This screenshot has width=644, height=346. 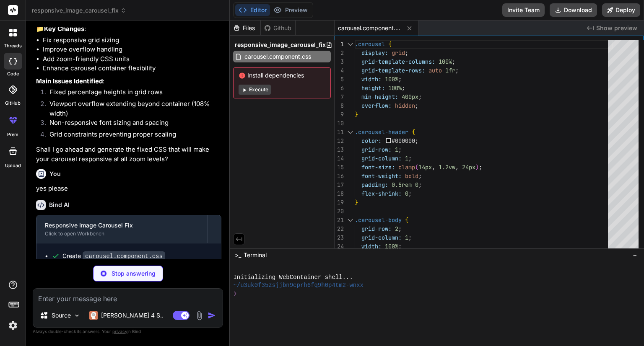 What do you see at coordinates (339, 158) in the screenshot?
I see `div: 14` at bounding box center [339, 158].